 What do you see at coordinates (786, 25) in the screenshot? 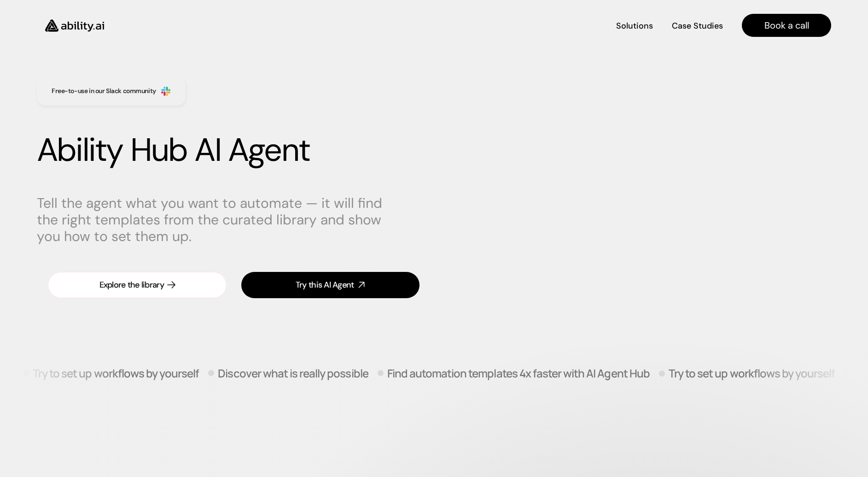
I see `a: Book a call` at bounding box center [786, 25].